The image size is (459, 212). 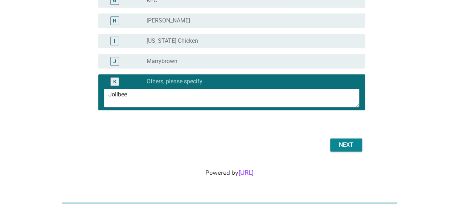 I want to click on label: Marrybrown, so click(x=162, y=61).